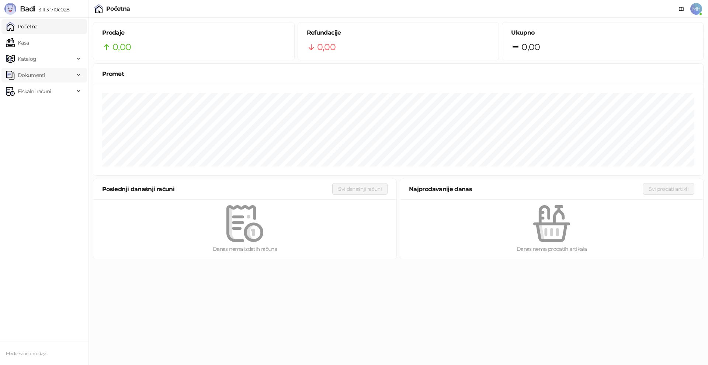 The image size is (708, 365). Describe the element at coordinates (34, 91) in the screenshot. I see `span: Fiskalni računi` at that location.